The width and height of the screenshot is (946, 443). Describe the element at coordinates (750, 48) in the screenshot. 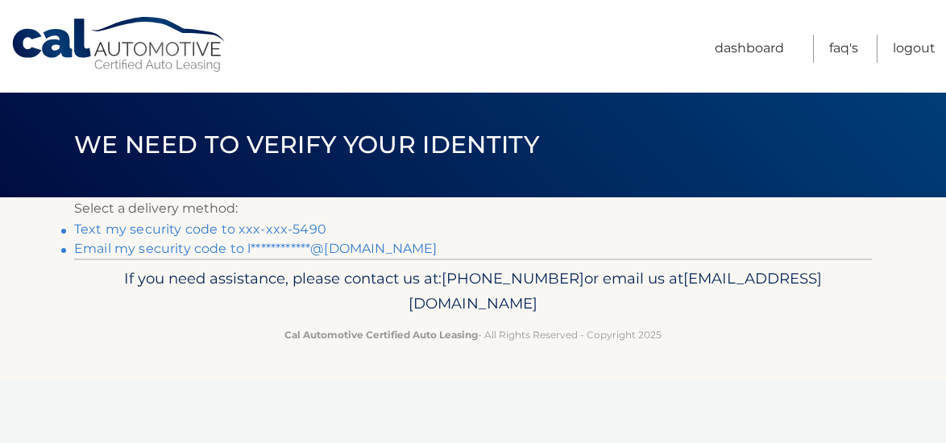

I see `a: Dashboard` at that location.